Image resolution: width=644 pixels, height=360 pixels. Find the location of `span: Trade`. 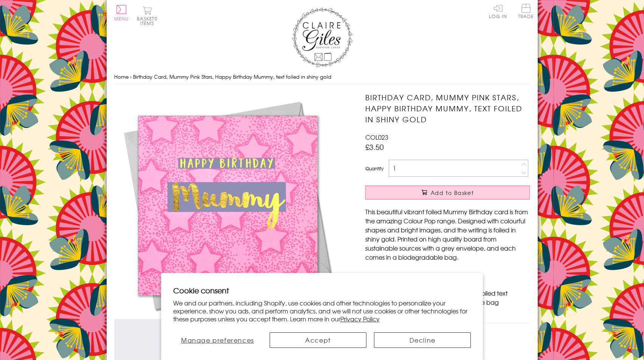

span: Trade is located at coordinates (526, 11).